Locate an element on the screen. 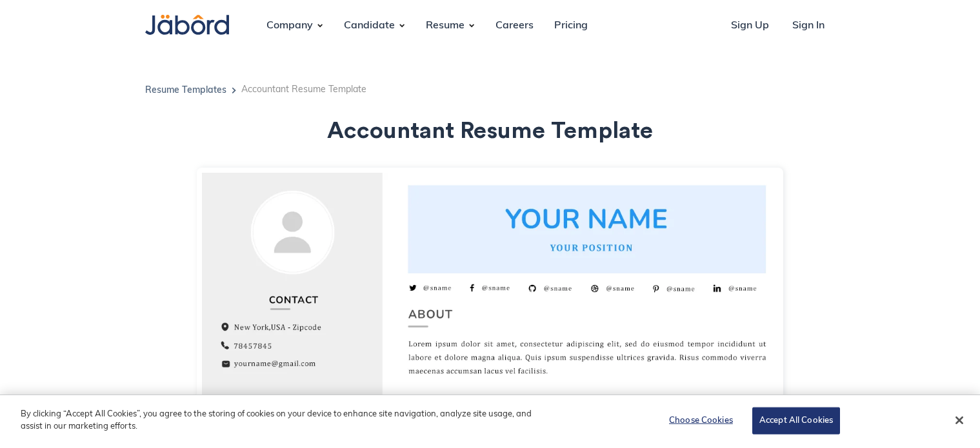 The image size is (980, 448). img: Jabord is located at coordinates (187, 24).